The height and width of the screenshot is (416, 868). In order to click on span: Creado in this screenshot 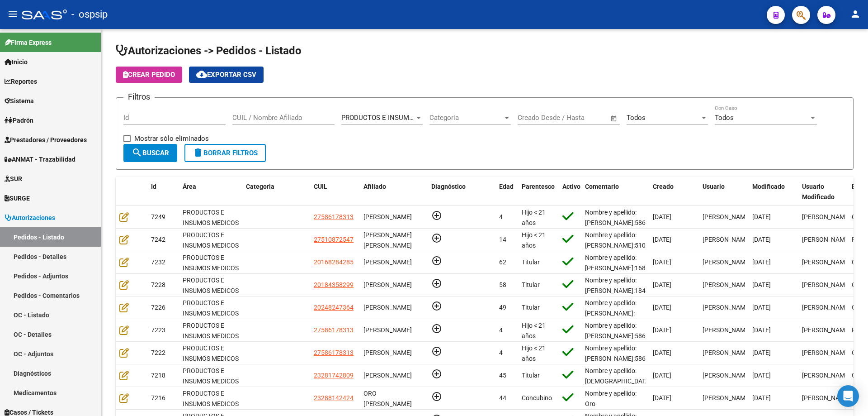, I will do `click(663, 186)`.